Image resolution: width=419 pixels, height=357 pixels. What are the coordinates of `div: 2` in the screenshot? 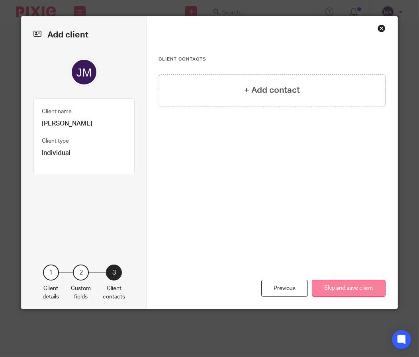 It's located at (81, 273).